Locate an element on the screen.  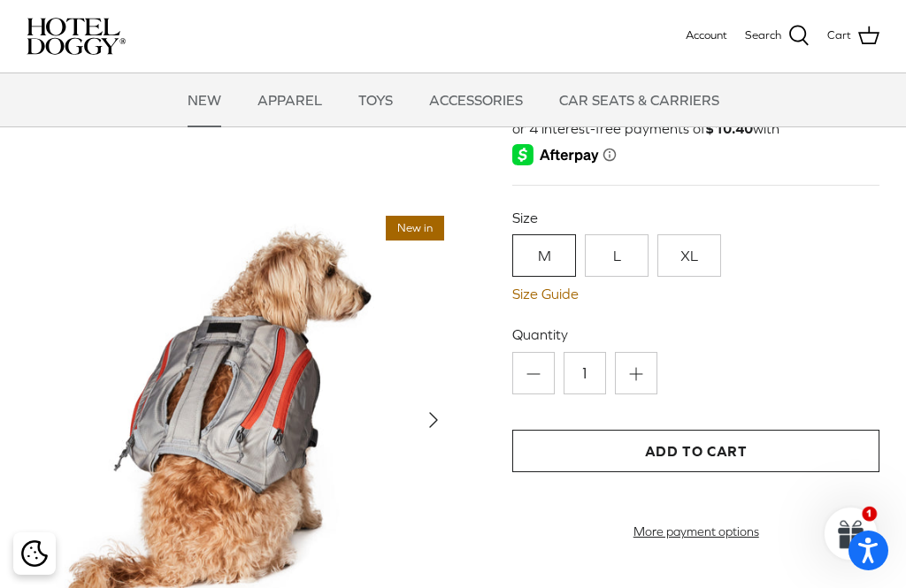
img: Cookie policy is located at coordinates (35, 554).